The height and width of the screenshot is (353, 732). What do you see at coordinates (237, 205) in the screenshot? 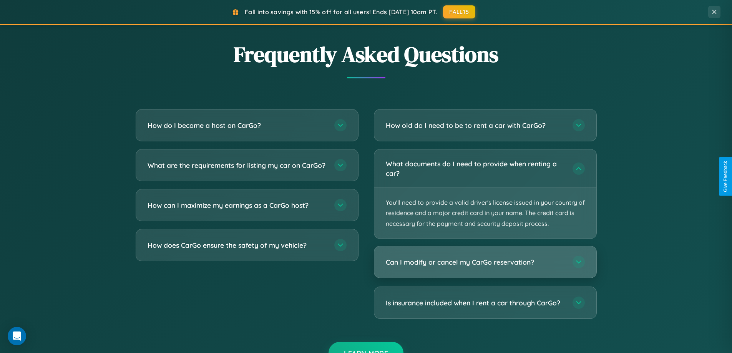
I see `h3: How can I maximize my earnings as a CarGo host?` at bounding box center [237, 205].